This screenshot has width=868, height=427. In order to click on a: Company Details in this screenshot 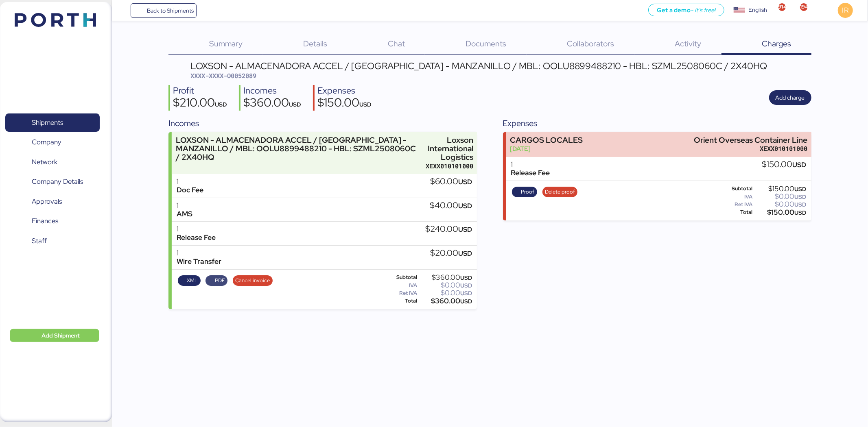, I will do `click(53, 182)`.